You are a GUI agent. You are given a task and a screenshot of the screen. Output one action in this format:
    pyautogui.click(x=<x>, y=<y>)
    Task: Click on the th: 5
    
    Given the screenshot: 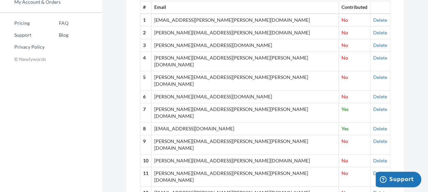 What is the action you would take?
    pyautogui.click(x=146, y=81)
    